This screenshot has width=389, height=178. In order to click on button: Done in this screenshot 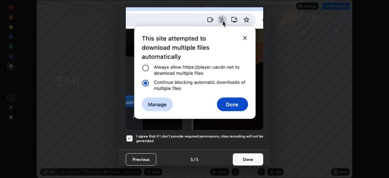, I will do `click(248, 159)`.